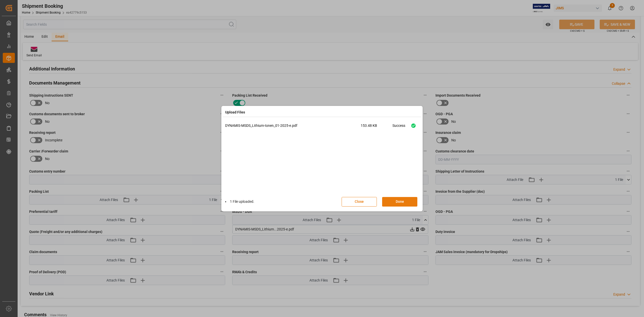 Image resolution: width=644 pixels, height=317 pixels. Describe the element at coordinates (376, 127) in the screenshot. I see `span: 153.48 KB` at that location.